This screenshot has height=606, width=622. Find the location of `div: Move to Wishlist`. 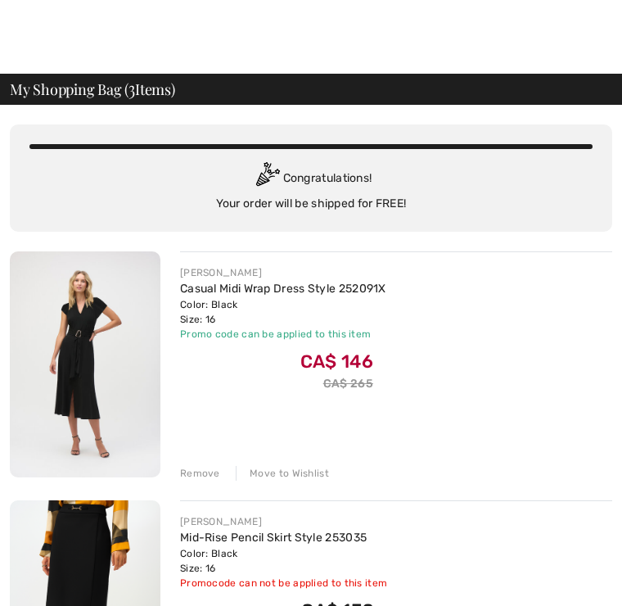

div: Move to Wishlist is located at coordinates (282, 473).